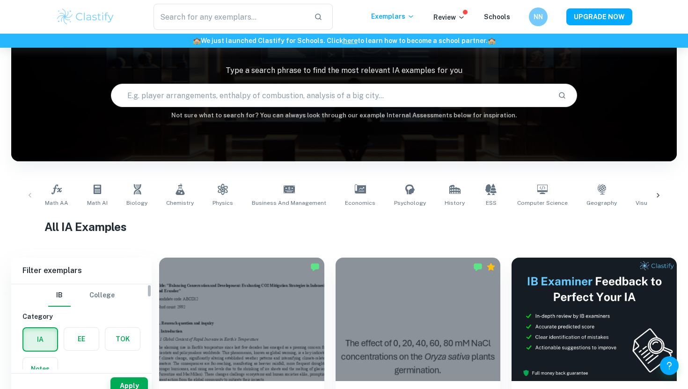  What do you see at coordinates (223, 203) in the screenshot?
I see `span: Physics` at bounding box center [223, 203].